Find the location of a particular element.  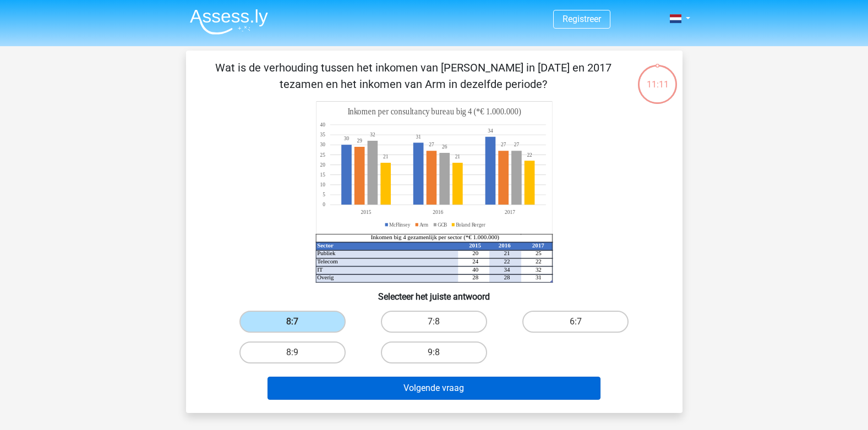

label: 8:7 is located at coordinates (292, 322).